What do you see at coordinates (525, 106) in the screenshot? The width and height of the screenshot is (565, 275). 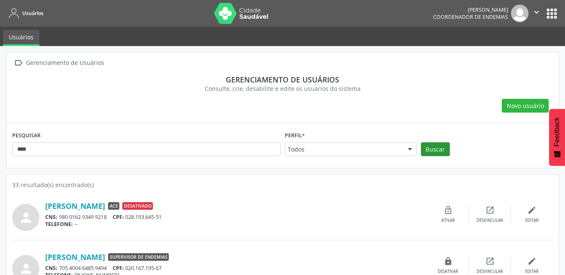 I see `button: Novo usuário` at bounding box center [525, 106].